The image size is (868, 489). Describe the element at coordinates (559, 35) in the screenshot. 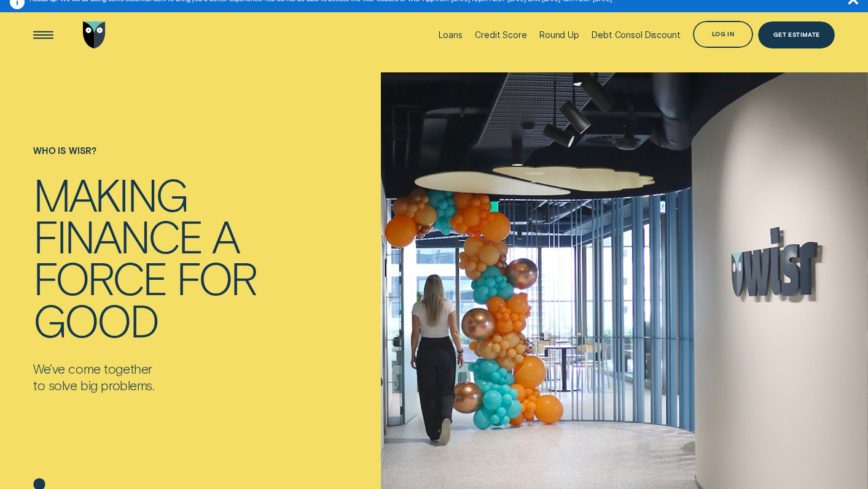

I see `div: Round Up` at that location.